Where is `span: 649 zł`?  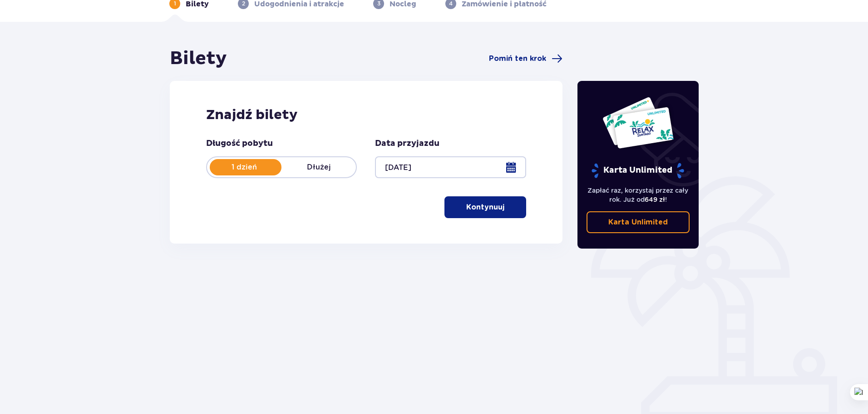
span: 649 zł is located at coordinates (655, 200).